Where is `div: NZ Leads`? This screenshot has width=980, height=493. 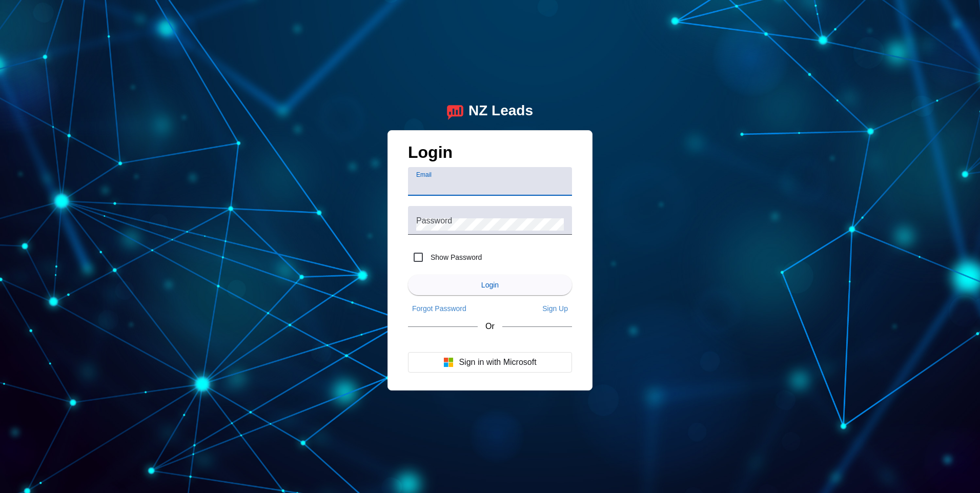 div: NZ Leads is located at coordinates (500, 111).